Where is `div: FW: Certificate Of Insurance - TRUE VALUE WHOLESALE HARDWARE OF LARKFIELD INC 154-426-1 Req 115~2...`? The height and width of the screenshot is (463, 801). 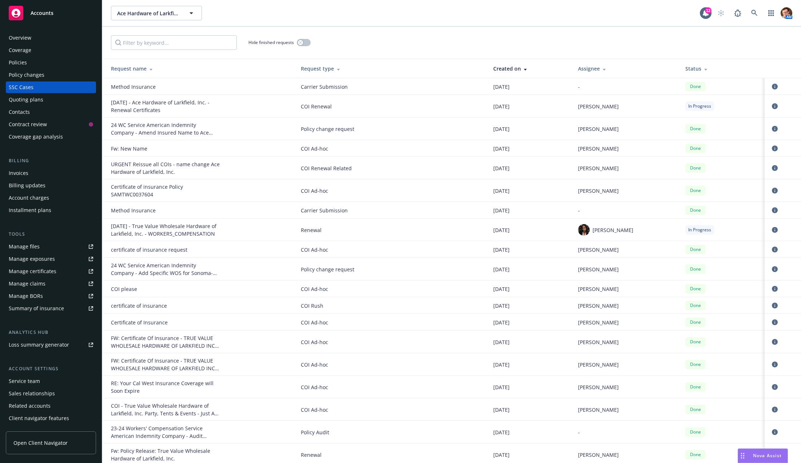 div: FW: Certificate Of Insurance - TRUE VALUE WHOLESALE HARDWARE OF LARKFIELD INC 154-426-1 Req 115~2... is located at coordinates (165, 342).